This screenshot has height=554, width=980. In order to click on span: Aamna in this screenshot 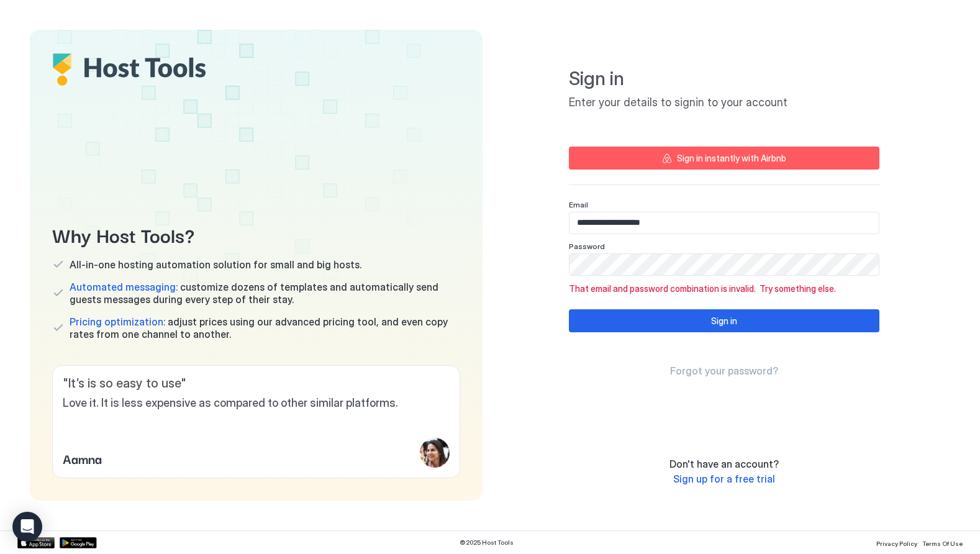, I will do `click(82, 458)`.